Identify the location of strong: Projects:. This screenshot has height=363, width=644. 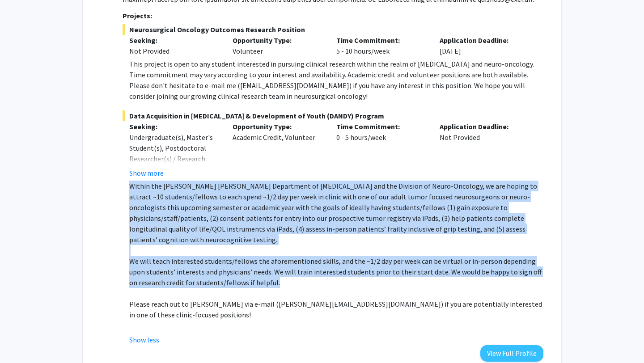
(137, 16).